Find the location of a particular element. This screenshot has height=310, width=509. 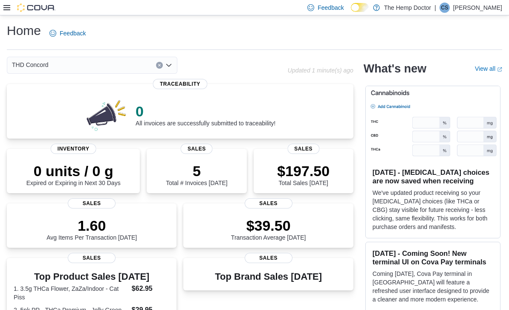

input: Dark Mode is located at coordinates (359, 7).